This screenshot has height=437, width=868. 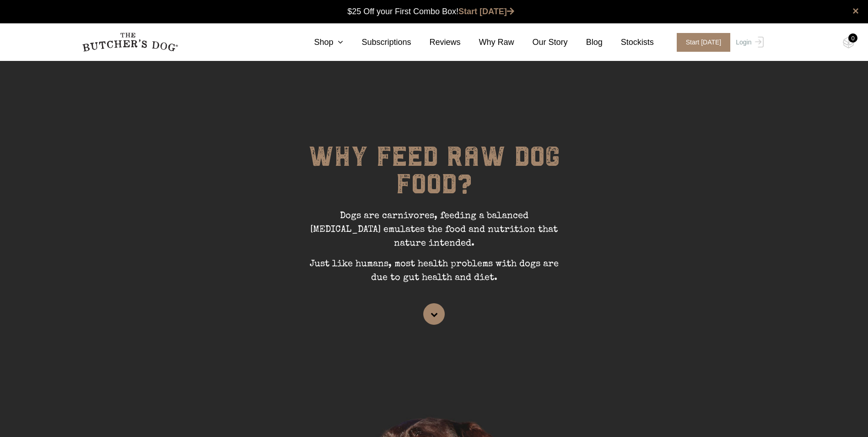 What do you see at coordinates (848, 43) in the screenshot?
I see `img: TBD_Cart-Empty.png` at bounding box center [848, 43].